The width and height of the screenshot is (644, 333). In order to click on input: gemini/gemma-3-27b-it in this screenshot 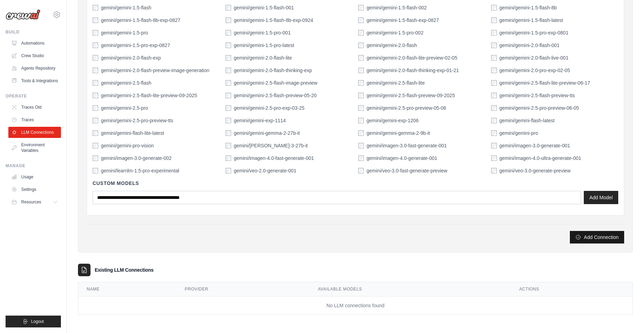, I will do `click(228, 145)`.